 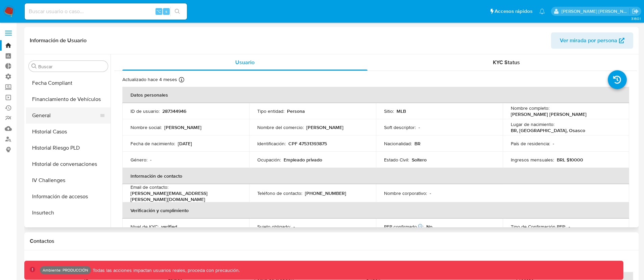 I want to click on p: Nacionalidad :, so click(x=398, y=144).